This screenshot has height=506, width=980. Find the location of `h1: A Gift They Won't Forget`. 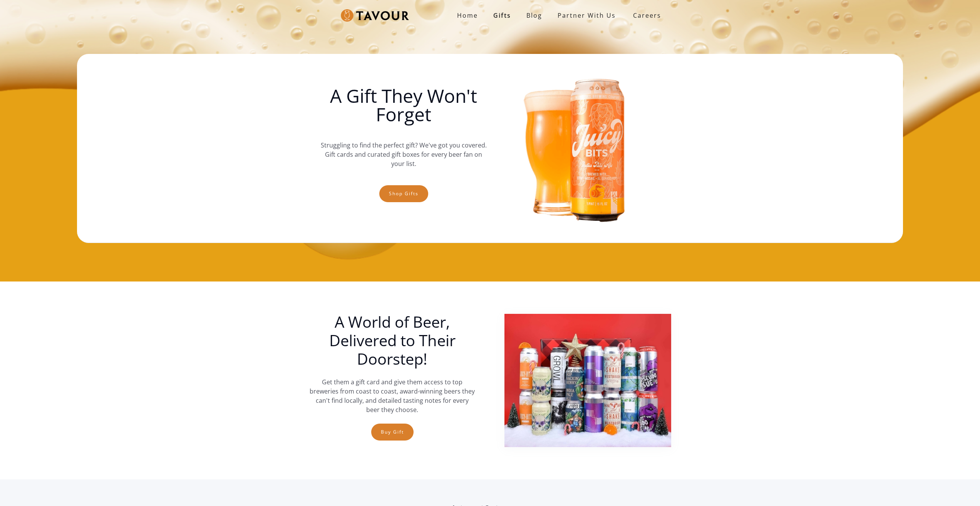

h1: A Gift They Won't Forget is located at coordinates (404, 105).